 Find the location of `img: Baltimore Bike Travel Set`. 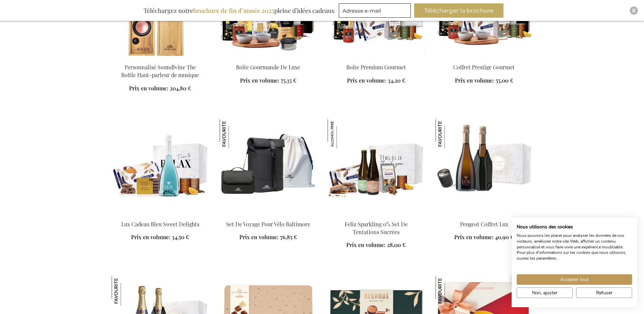

img: Baltimore Bike Travel Set is located at coordinates (268, 167).